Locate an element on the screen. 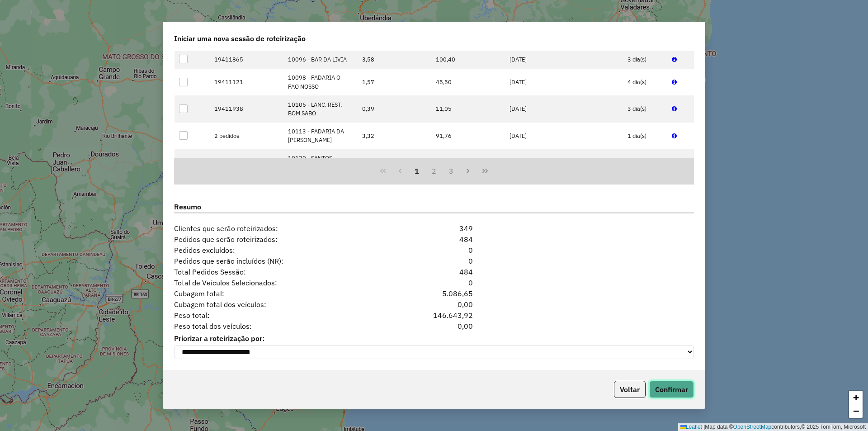 The image size is (868, 431). a: OpenStreetMap is located at coordinates (753, 427).